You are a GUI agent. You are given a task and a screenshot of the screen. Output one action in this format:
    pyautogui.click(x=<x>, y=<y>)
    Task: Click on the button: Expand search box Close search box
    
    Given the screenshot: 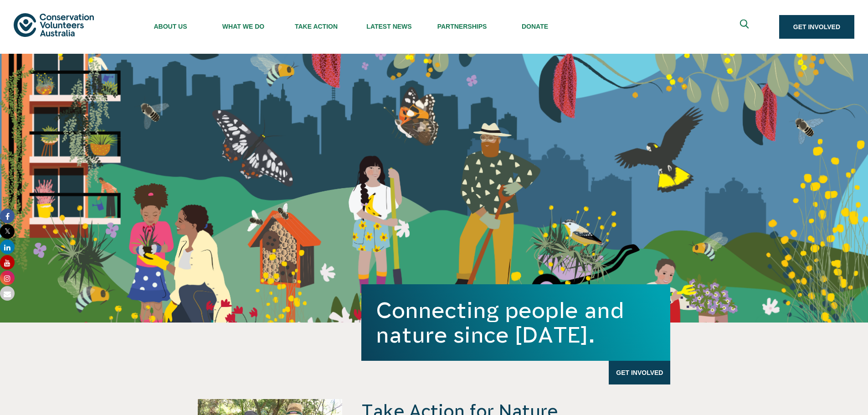 What is the action you would take?
    pyautogui.click(x=745, y=27)
    